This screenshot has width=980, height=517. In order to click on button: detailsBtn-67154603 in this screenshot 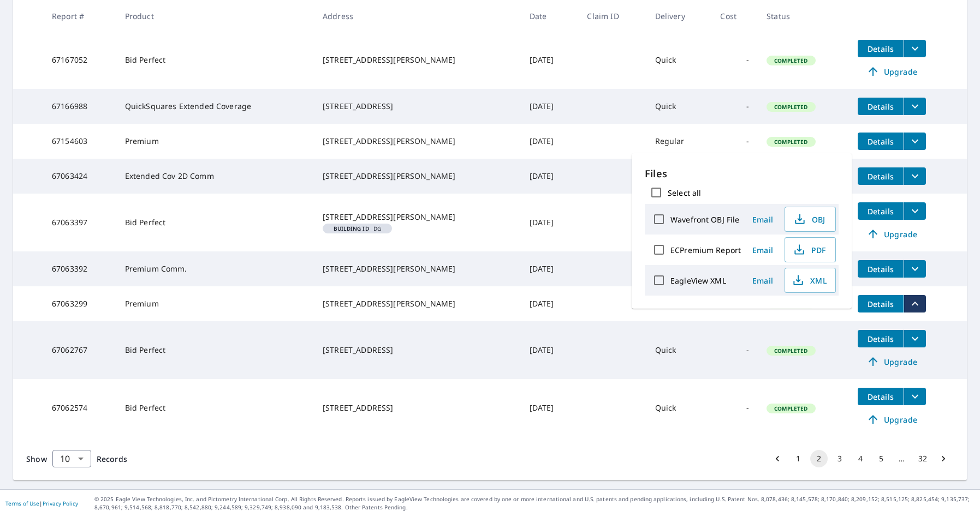, I will do `click(880, 141)`.